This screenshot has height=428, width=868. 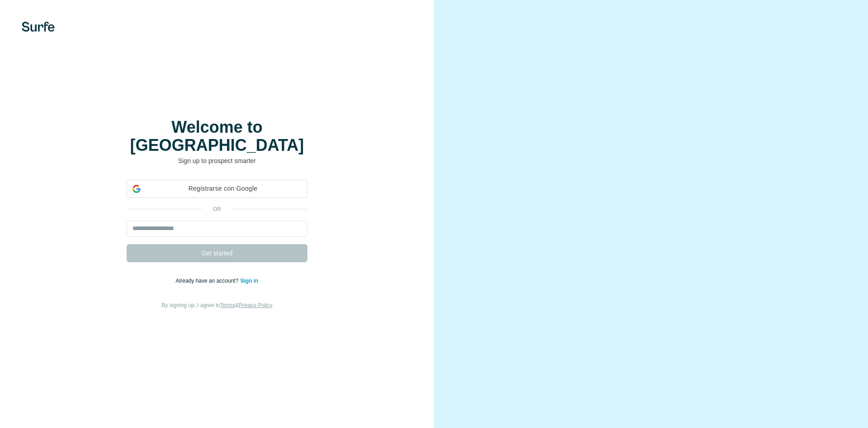 I want to click on span: By signing up, I agree to &, so click(x=217, y=305).